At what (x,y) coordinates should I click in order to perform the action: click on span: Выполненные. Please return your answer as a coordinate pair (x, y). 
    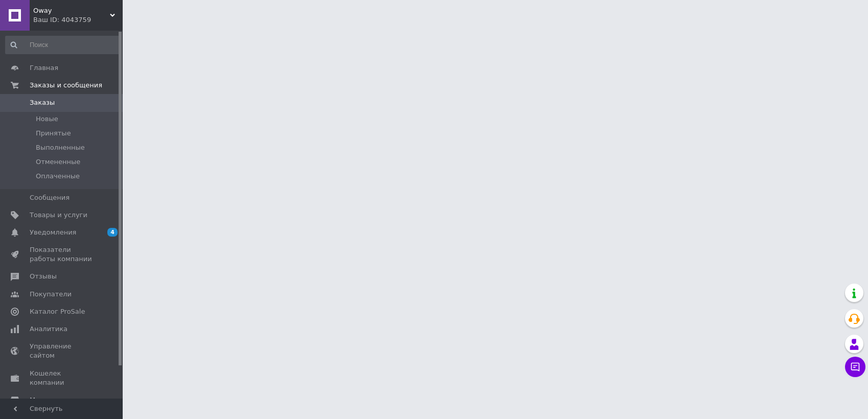
    Looking at the image, I should click on (60, 147).